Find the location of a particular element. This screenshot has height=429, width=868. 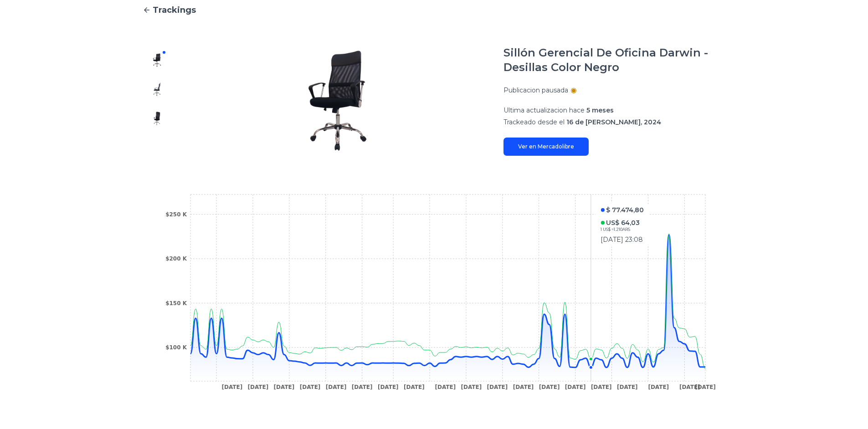

a: Ver en Mercadolibre is located at coordinates (546, 146).